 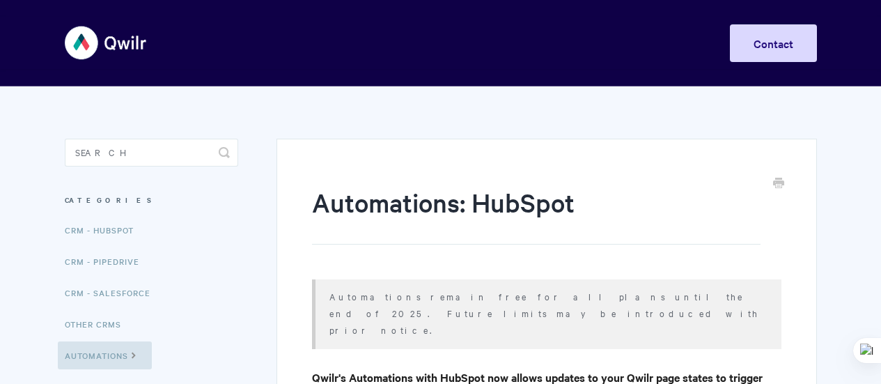 I want to click on a: CRM - Pipedrive, so click(x=107, y=261).